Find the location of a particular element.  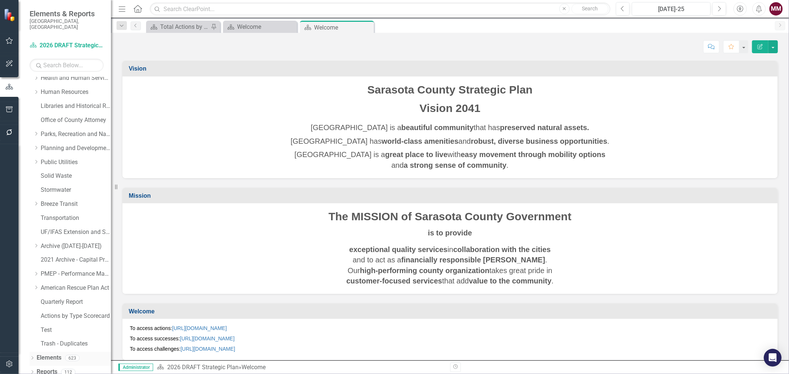

img: ClearPoint Strategy is located at coordinates (10, 15).